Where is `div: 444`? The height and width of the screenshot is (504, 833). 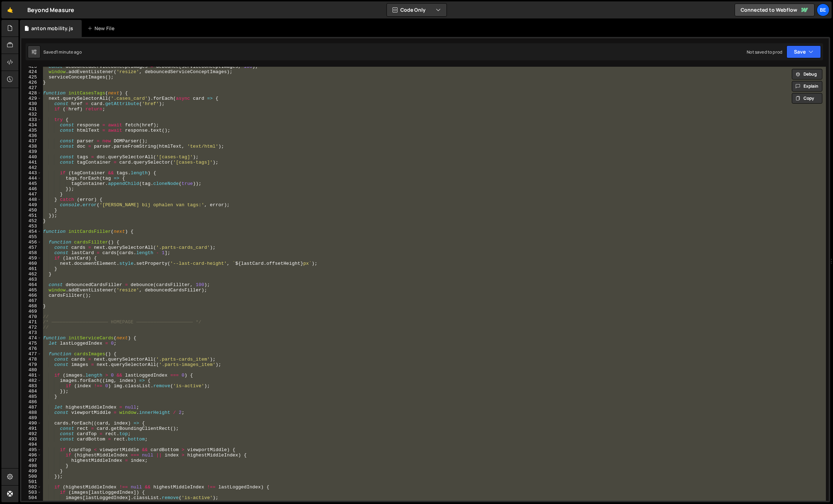 div: 444 is located at coordinates (31, 178).